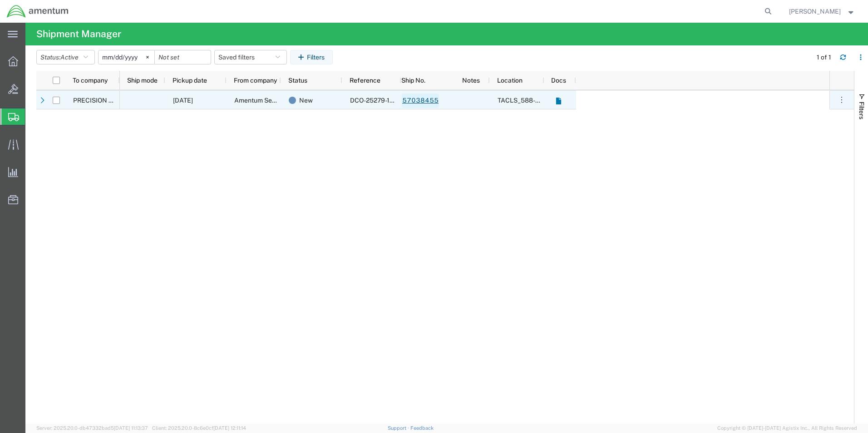 The width and height of the screenshot is (868, 433). What do you see at coordinates (90, 80) in the screenshot?
I see `span: To company` at bounding box center [90, 80].